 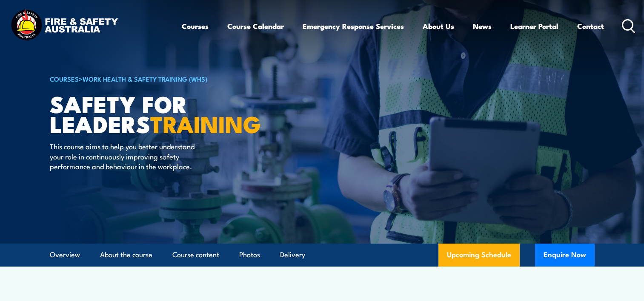 I want to click on a: About the course, so click(x=126, y=255).